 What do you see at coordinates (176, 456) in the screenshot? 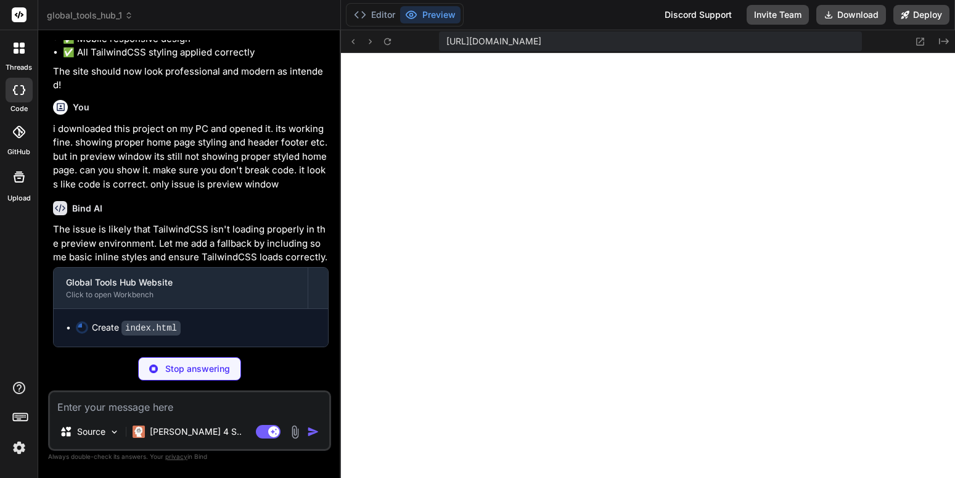
I see `span: privacy` at bounding box center [176, 456].